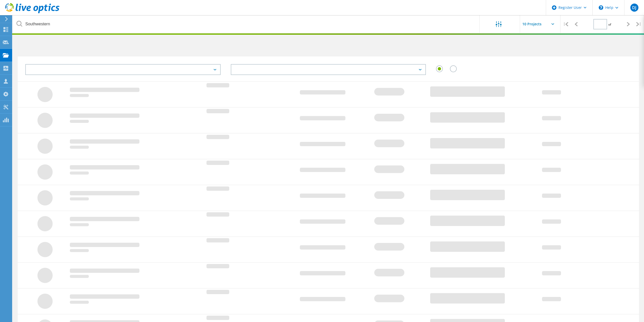 The height and width of the screenshot is (322, 644). Describe the element at coordinates (610, 25) in the screenshot. I see `span: of` at that location.